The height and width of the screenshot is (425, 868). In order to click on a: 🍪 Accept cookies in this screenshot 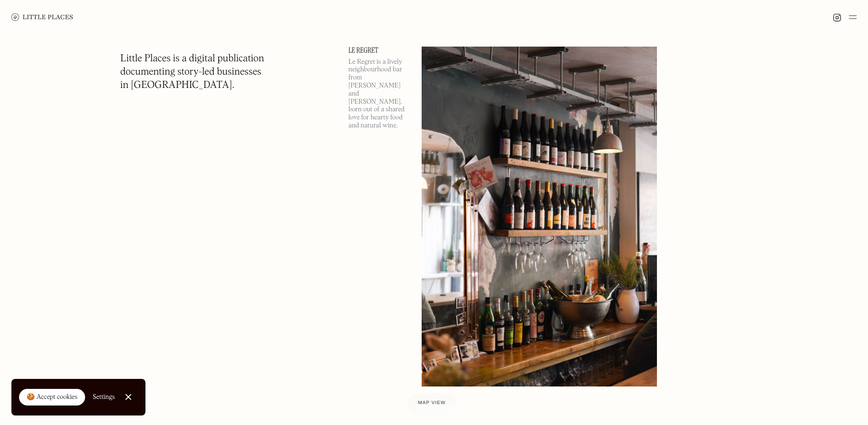, I will do `click(52, 398)`.